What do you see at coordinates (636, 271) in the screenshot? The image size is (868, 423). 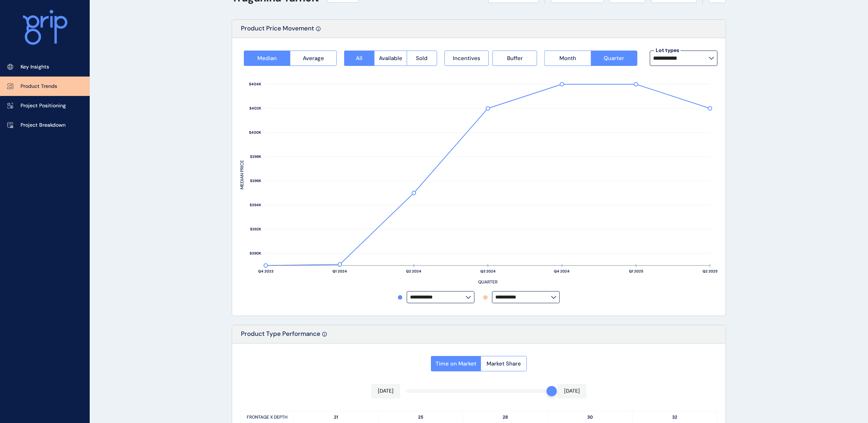 I see `text: Q1 2025` at bounding box center [636, 271].